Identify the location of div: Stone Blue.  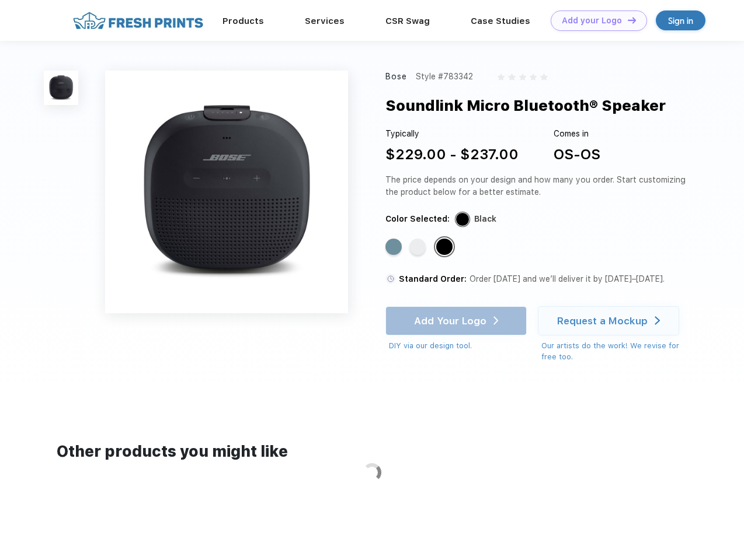
(393, 247).